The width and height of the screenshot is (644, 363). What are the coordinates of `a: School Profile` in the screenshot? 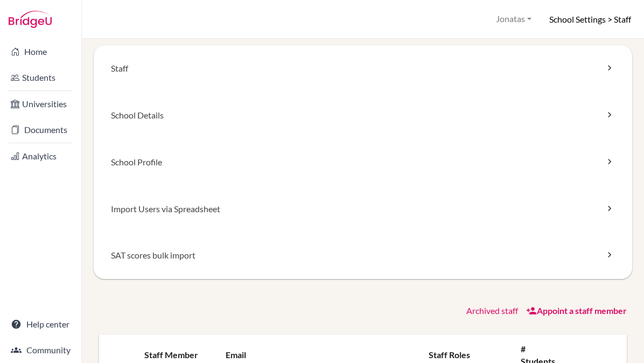 It's located at (363, 162).